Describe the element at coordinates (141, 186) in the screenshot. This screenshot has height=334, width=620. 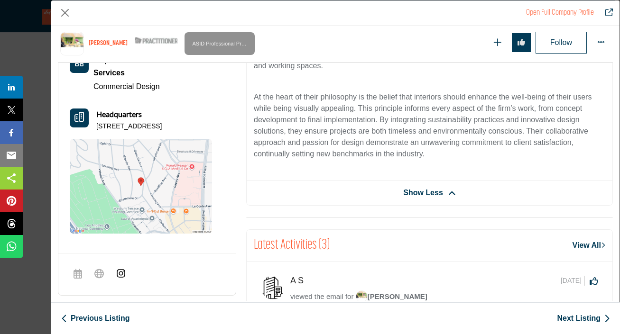
I see `img: Location Map` at that location.